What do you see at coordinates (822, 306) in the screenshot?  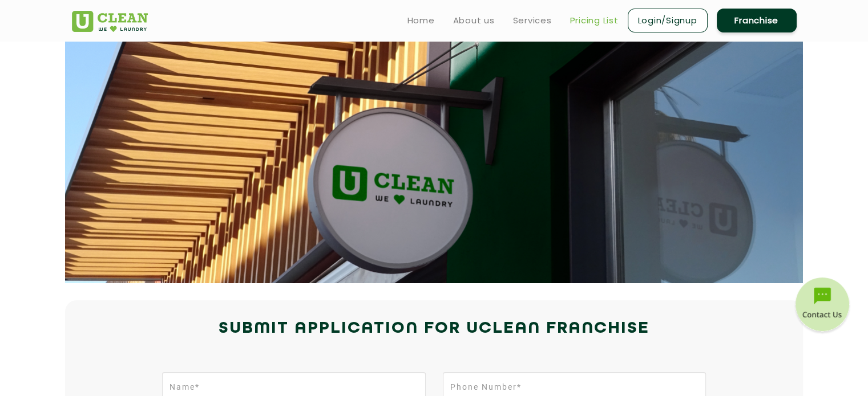 I see `img: contact-btn` at bounding box center [822, 306].